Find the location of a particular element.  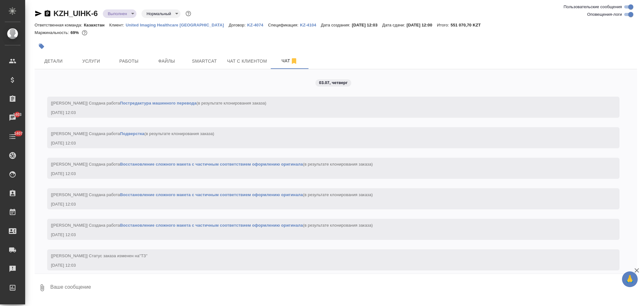

span: Работы is located at coordinates (129, 61).